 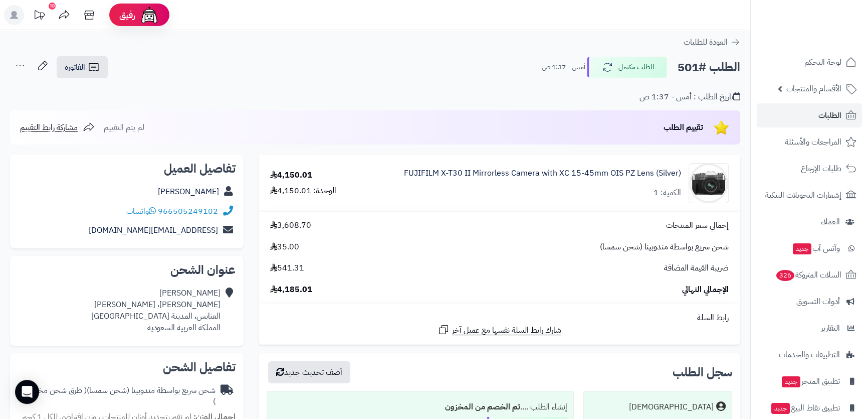 I want to click on span: ضريبة القيمة المضافة, so click(x=696, y=268).